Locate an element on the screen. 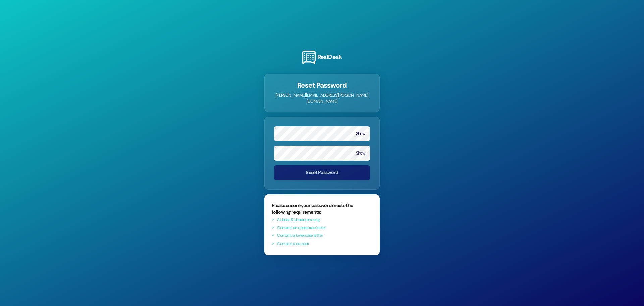 The image size is (644, 306). div: At least 8 characters long is located at coordinates (322, 219).